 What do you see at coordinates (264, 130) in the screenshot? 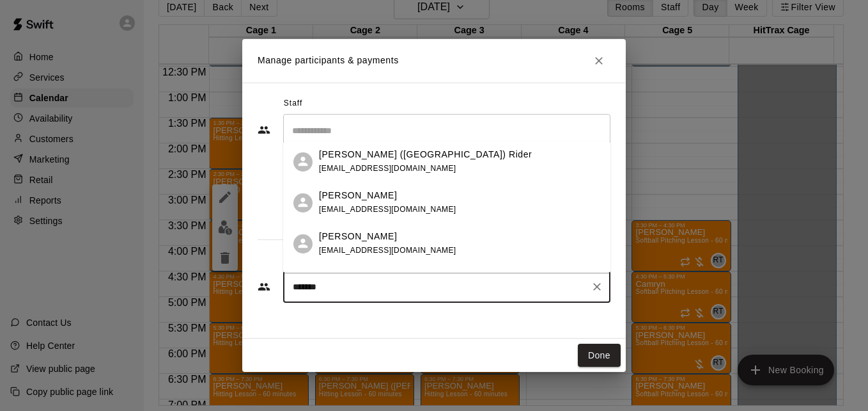
I see `svg: Staff` at bounding box center [264, 130].